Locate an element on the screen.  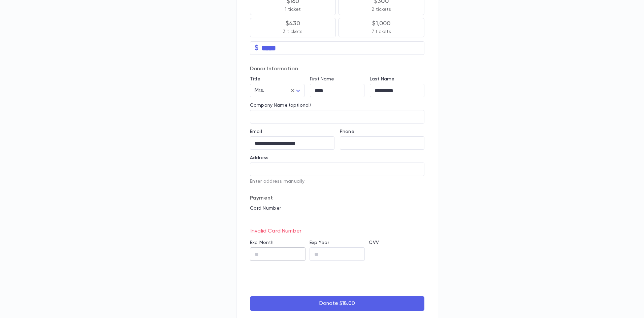
p: 1 ticket is located at coordinates (293, 10).